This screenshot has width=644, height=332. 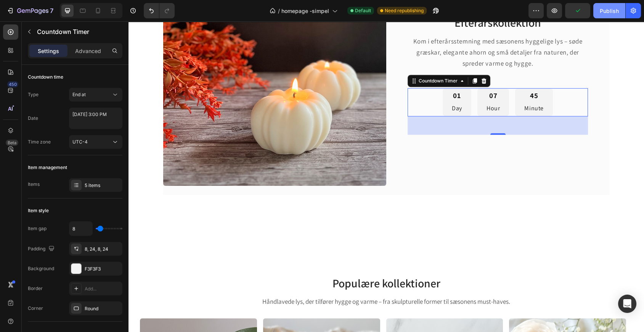 I want to click on div: 450, so click(x=12, y=84).